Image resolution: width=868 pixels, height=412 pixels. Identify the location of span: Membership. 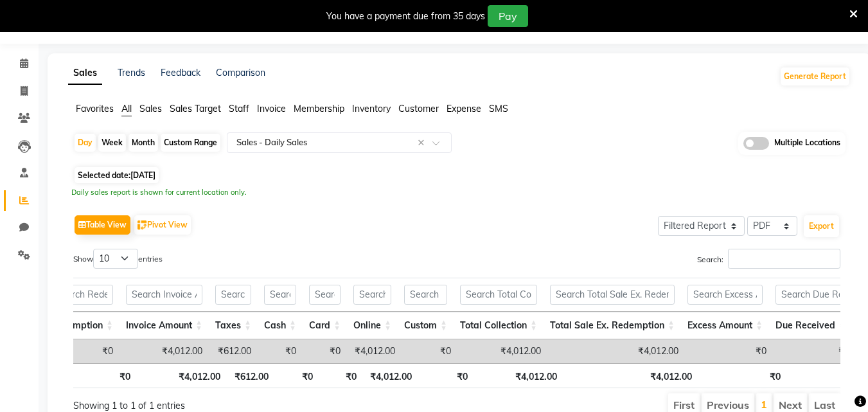
(319, 109).